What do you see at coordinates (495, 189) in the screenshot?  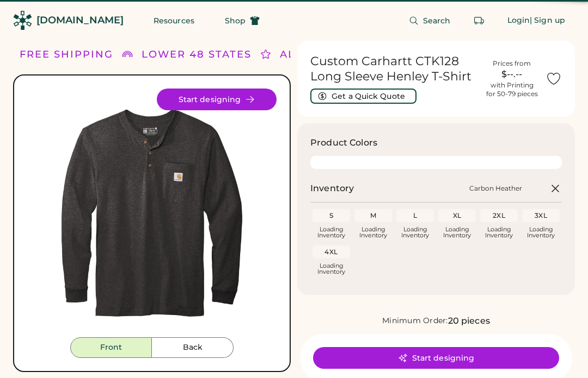 I see `div: Carbon Heather` at bounding box center [495, 189].